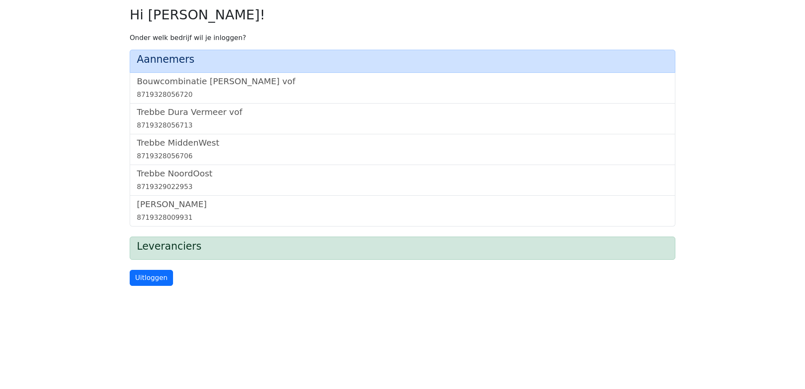  What do you see at coordinates (402, 95) in the screenshot?
I see `div: 8719328056720` at bounding box center [402, 95].